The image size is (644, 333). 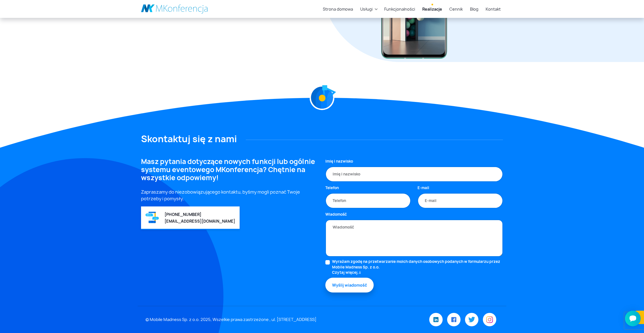 I want to click on h2: Skontaktuj się z nami, so click(x=322, y=139).